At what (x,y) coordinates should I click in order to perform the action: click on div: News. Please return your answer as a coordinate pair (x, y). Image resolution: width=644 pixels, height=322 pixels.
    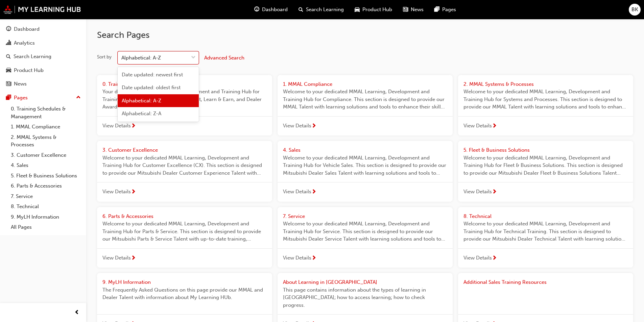
    Looking at the image, I should click on (20, 84).